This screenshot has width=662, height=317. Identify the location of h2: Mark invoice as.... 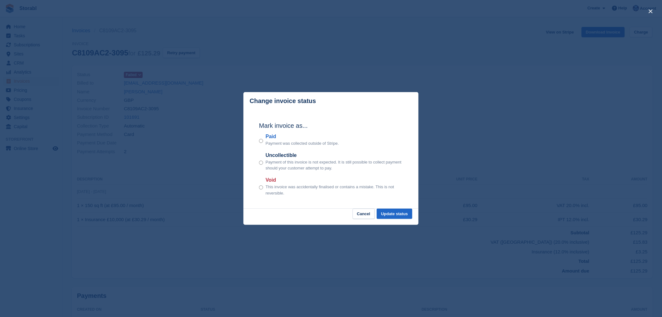
(331, 125).